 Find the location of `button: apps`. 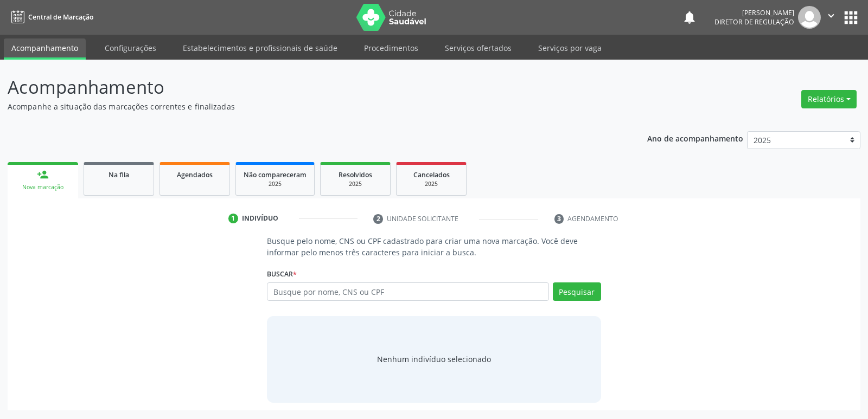

button: apps is located at coordinates (851, 17).